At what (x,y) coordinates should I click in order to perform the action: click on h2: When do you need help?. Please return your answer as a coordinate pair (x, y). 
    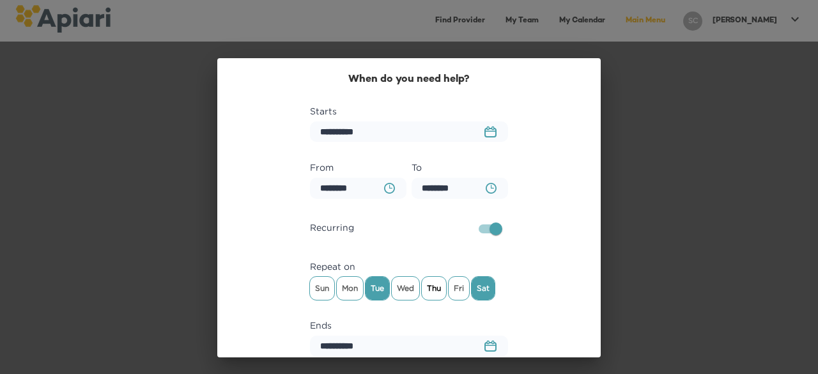
    Looking at the image, I should click on (409, 79).